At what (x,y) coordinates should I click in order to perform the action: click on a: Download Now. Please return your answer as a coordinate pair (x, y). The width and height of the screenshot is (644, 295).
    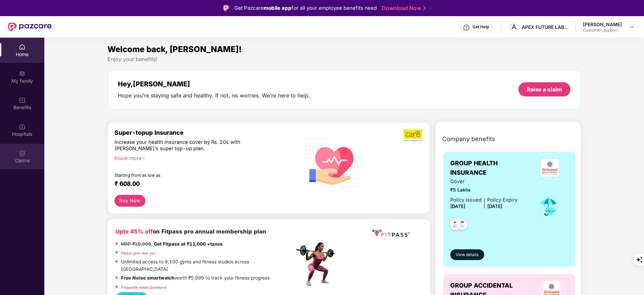
    Looking at the image, I should click on (403, 8).